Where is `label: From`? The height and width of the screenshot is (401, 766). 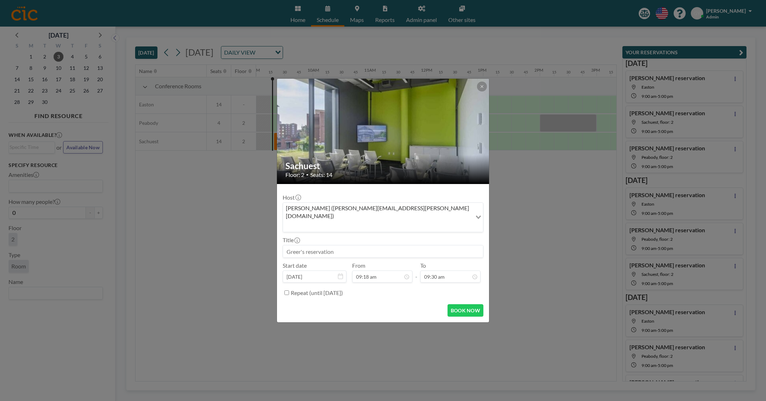
label: From is located at coordinates (358, 266).